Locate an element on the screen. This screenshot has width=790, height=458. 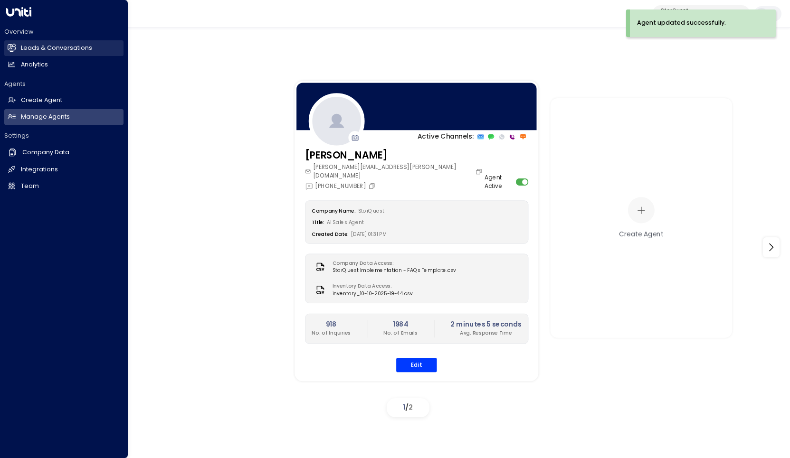
div: Create Agent is located at coordinates (641, 234).